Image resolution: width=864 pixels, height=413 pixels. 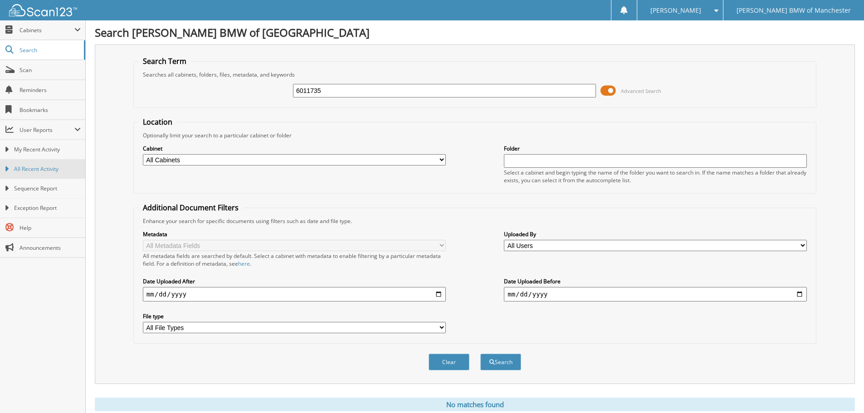 I want to click on div: No matches found, so click(x=475, y=405).